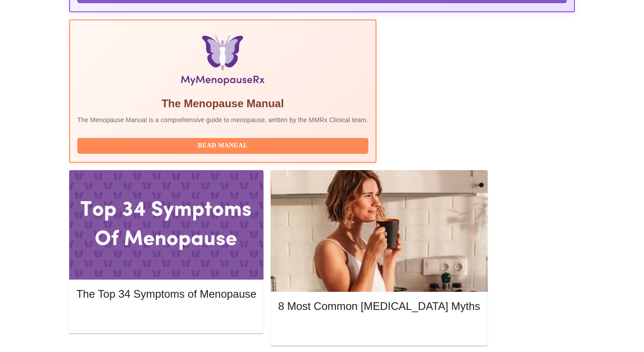 The width and height of the screenshot is (644, 352). Describe the element at coordinates (166, 294) in the screenshot. I see `h5: The Top 34 Symptoms of Menopause` at that location.